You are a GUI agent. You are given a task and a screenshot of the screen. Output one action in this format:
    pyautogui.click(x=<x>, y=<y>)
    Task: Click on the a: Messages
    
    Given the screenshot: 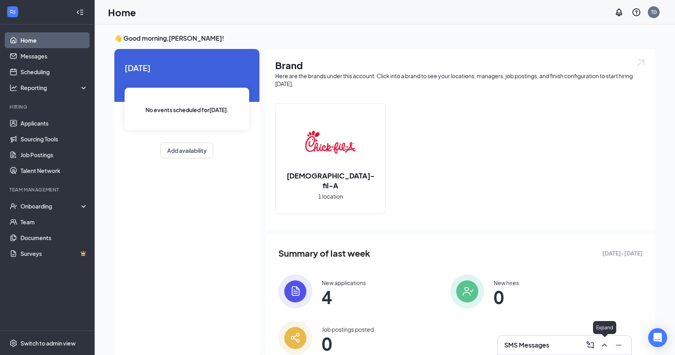 What is the action you would take?
    pyautogui.click(x=54, y=56)
    